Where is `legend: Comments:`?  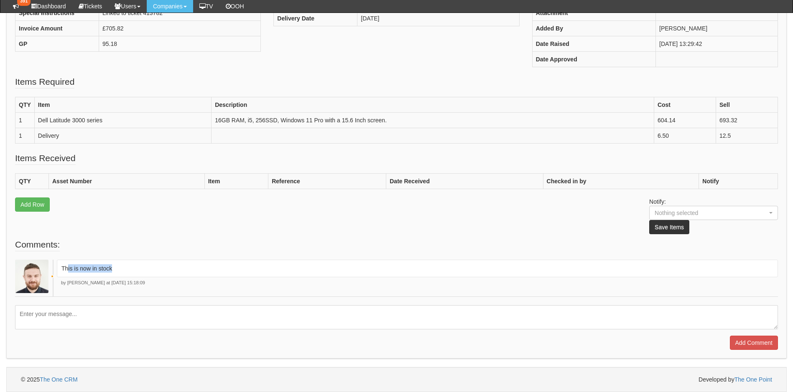
legend: Comments: is located at coordinates (37, 245).